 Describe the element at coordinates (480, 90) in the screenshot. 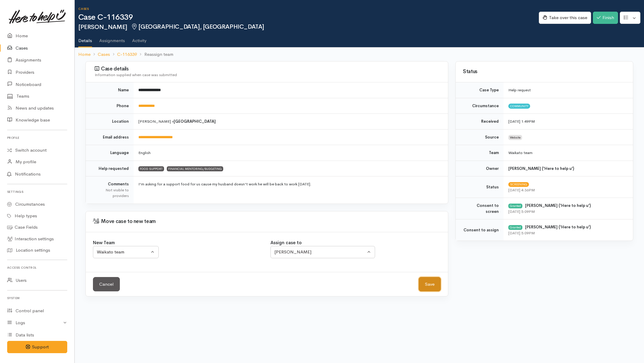

I see `td: Case Type` at that location.